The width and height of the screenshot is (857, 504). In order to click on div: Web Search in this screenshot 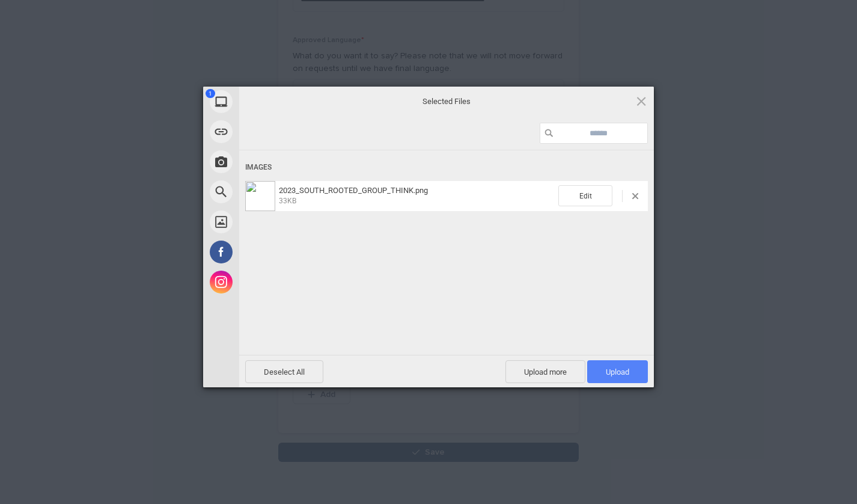, I will do `click(276, 192)`.